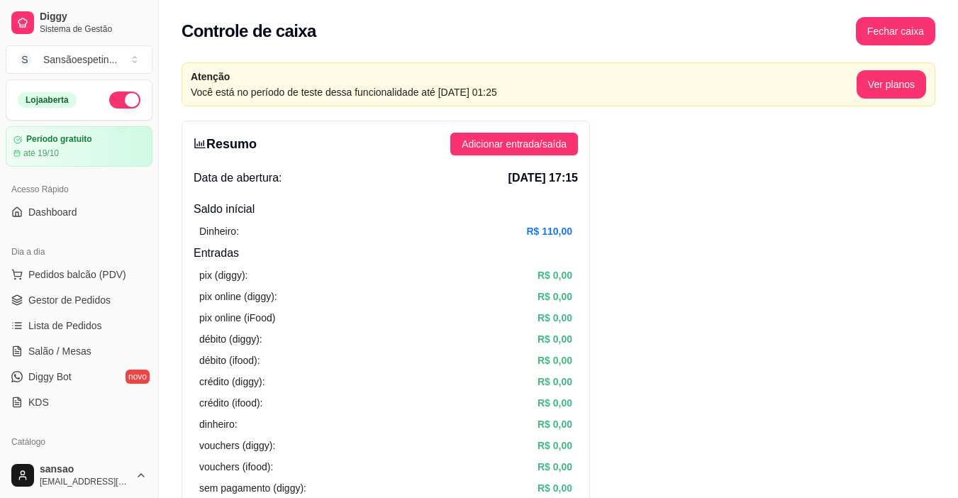 This screenshot has height=498, width=958. I want to click on span: Diggy, so click(93, 17).